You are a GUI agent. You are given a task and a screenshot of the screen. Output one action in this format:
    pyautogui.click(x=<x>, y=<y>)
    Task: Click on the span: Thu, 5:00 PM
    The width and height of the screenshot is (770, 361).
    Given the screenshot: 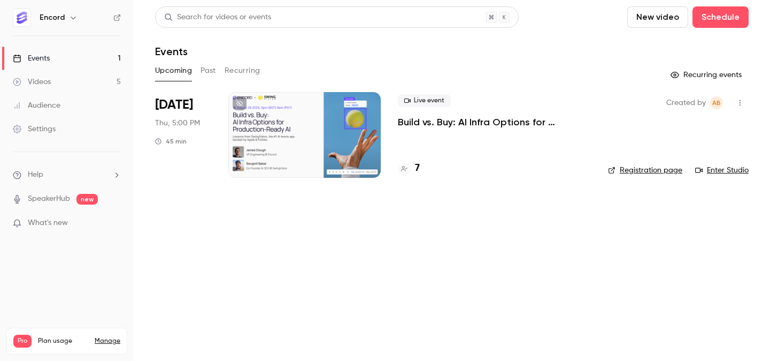 What is the action you would take?
    pyautogui.click(x=178, y=123)
    